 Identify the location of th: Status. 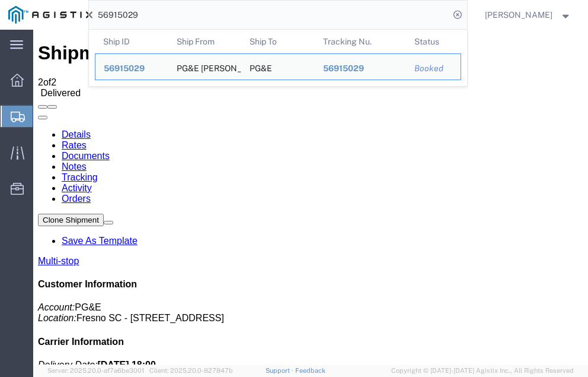
(433, 41).